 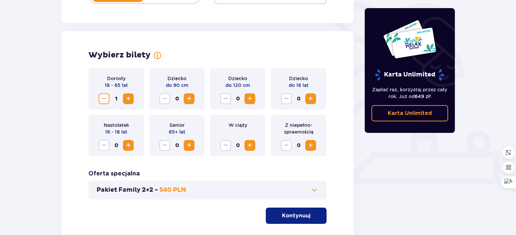 I want to click on p: Wybierz bilety, so click(x=120, y=55).